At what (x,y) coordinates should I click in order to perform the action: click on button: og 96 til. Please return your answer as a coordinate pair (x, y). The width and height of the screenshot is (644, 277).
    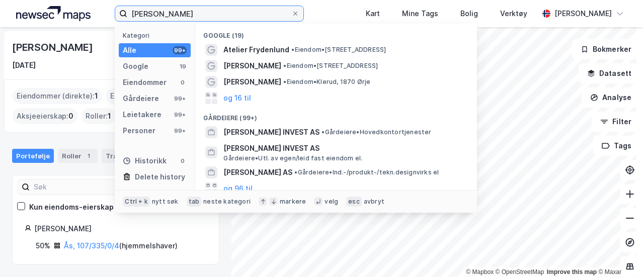
    Looking at the image, I should click on (238, 188).